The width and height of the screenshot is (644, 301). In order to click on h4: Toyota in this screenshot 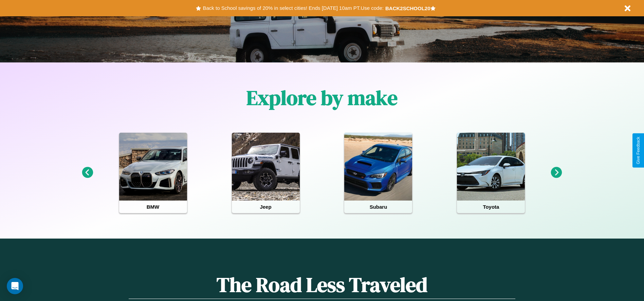, I will do `click(491, 207)`.